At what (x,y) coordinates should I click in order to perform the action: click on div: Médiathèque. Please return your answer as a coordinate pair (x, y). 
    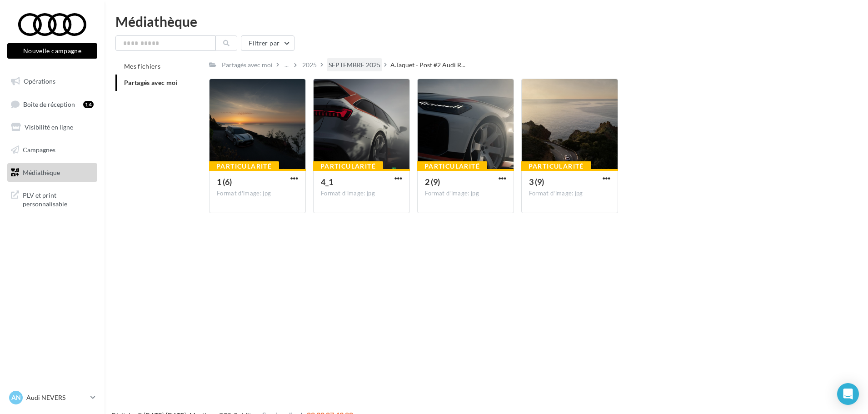
    Looking at the image, I should click on (486, 21).